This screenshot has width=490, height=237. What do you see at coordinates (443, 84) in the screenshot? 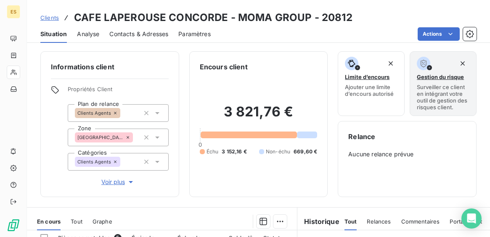
I see `button: Gestion du risqueSurveiller ce client en intégrant votre outil de gestion des risques client.` at bounding box center [443, 84].